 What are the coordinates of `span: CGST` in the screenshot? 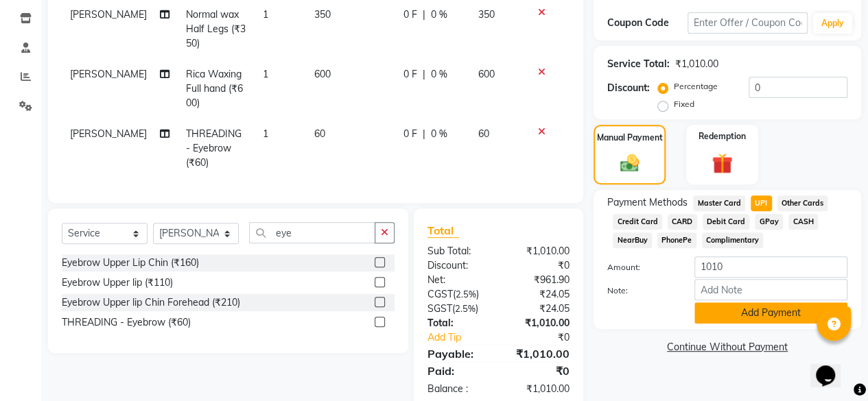 It's located at (439, 294).